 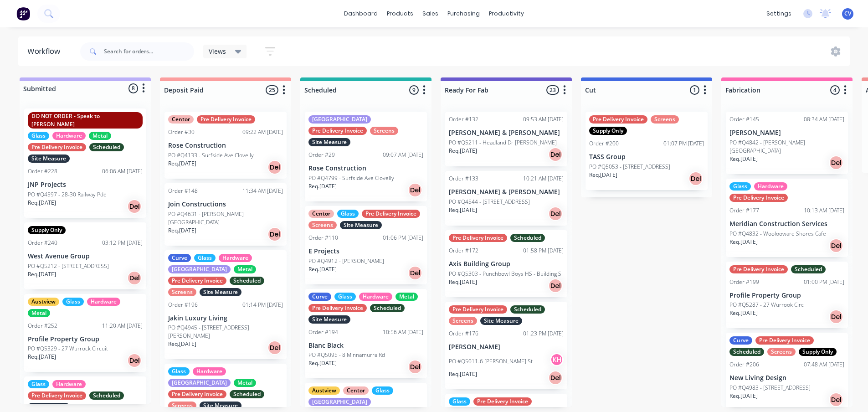 What do you see at coordinates (225, 318) in the screenshot?
I see `p: Jakin Luxury Living` at bounding box center [225, 318].